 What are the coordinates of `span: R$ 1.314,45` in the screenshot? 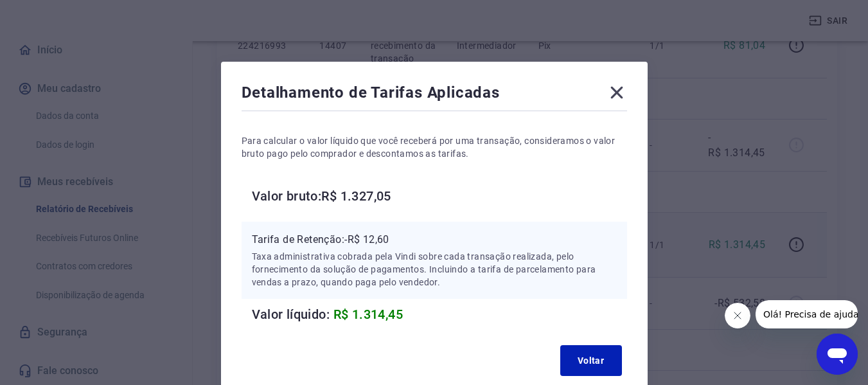 It's located at (368, 314).